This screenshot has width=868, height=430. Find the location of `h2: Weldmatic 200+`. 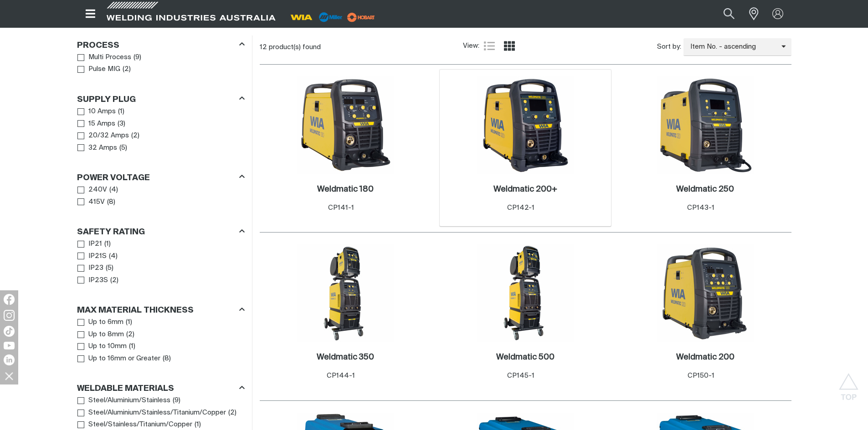

h2: Weldmatic 200+ is located at coordinates (525, 189).